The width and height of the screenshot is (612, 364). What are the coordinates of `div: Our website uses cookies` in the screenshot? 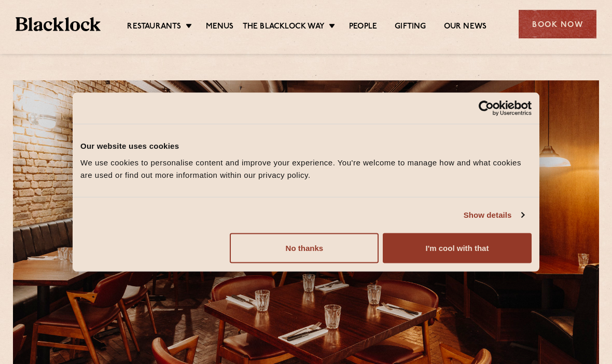 It's located at (306, 146).